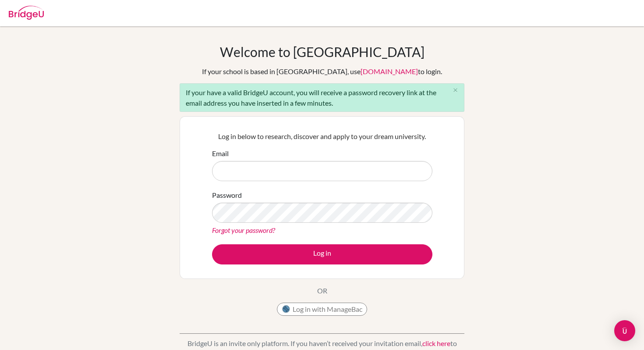  Describe the element at coordinates (244, 229) in the screenshot. I see `a: Forgot your password?` at that location.